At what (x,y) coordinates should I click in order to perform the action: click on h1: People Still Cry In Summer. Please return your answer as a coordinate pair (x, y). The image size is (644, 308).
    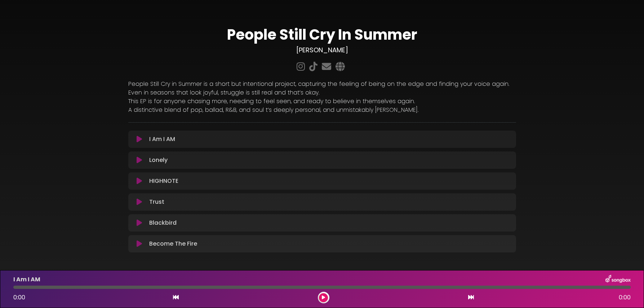
    Looking at the image, I should click on (322, 35).